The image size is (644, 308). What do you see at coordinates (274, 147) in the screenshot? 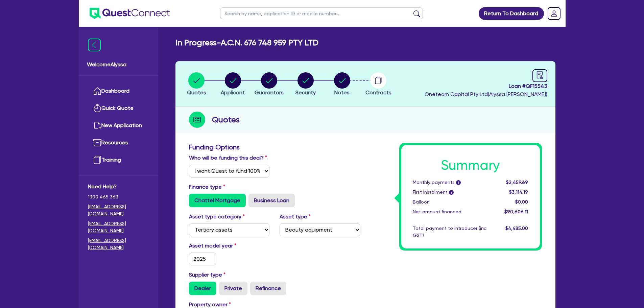
I see `h3: Funding Options` at bounding box center [274, 147].